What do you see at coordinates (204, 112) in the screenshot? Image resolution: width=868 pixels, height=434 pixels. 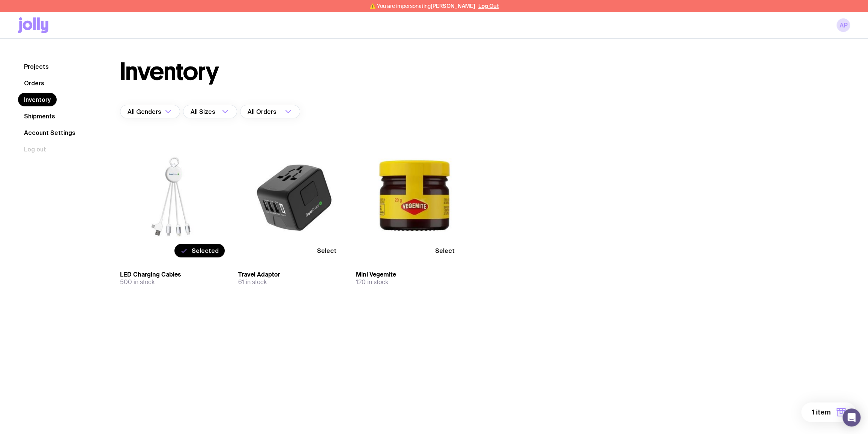 I see `span: All Sizes` at bounding box center [204, 112].